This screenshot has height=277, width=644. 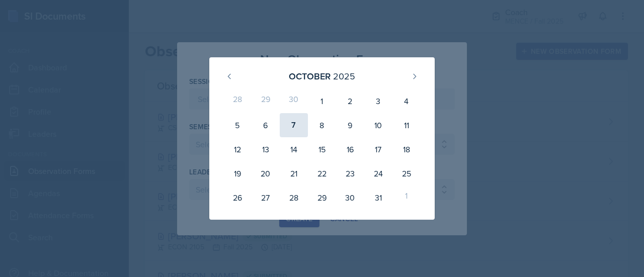 What do you see at coordinates (350, 125) in the screenshot?
I see `div: 9` at bounding box center [350, 125].